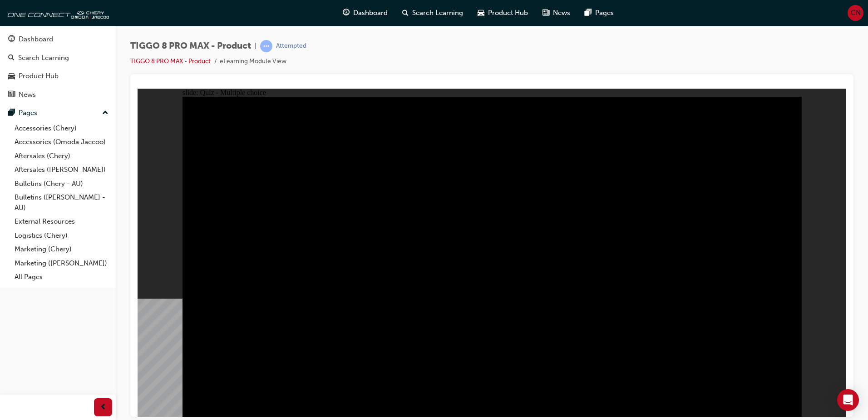  I want to click on button: Pages, so click(58, 113).